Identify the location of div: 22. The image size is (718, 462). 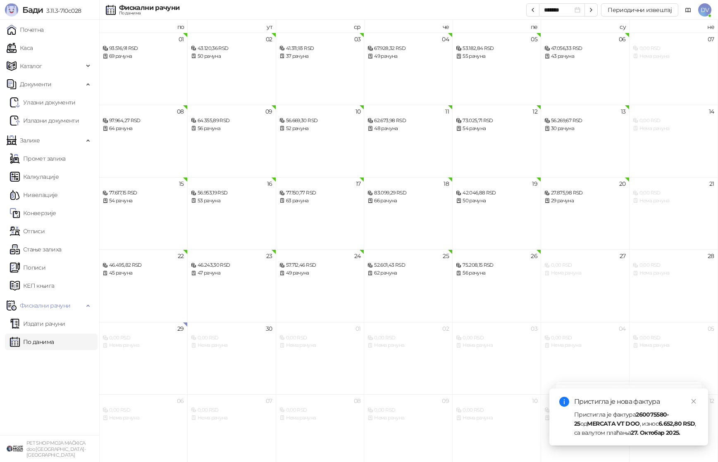
(181, 256).